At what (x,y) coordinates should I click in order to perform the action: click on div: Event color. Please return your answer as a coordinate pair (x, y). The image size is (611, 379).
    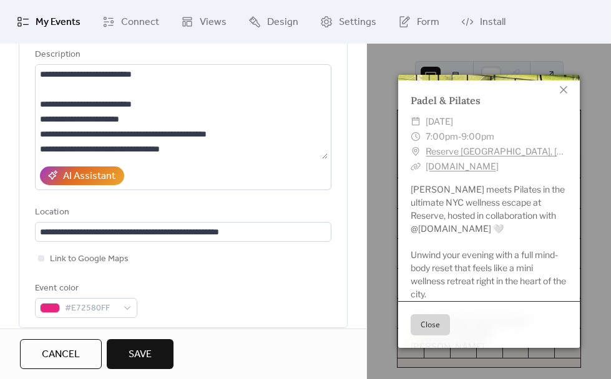
    Looking at the image, I should click on (85, 289).